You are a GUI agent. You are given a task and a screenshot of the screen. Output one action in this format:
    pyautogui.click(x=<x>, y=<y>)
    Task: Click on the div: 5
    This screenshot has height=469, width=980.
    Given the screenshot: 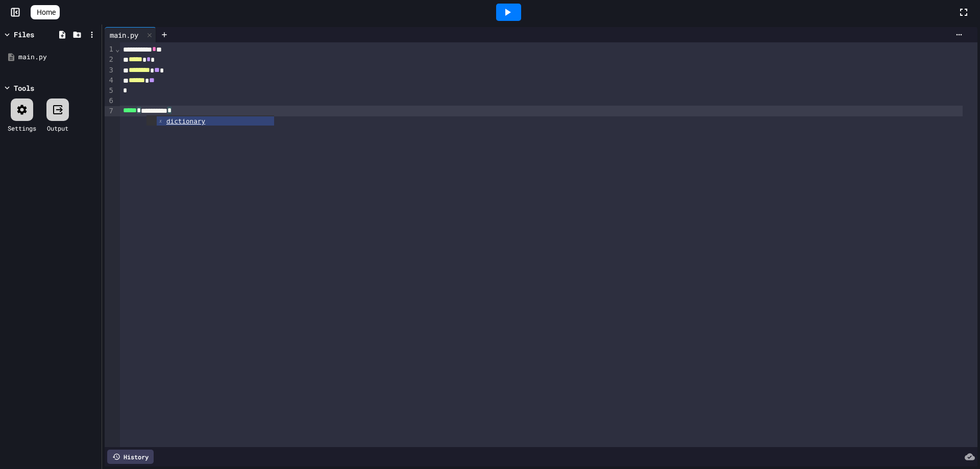 What is the action you would take?
    pyautogui.click(x=110, y=91)
    